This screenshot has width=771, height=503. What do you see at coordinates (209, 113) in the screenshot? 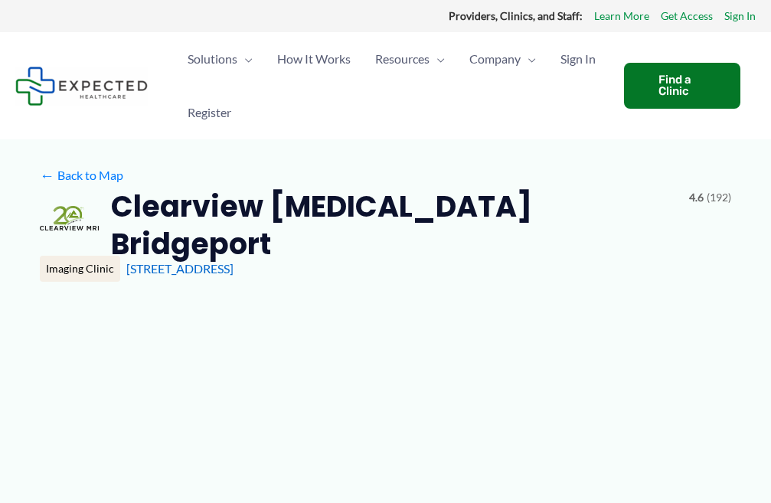
I see `span: Register` at bounding box center [209, 113].